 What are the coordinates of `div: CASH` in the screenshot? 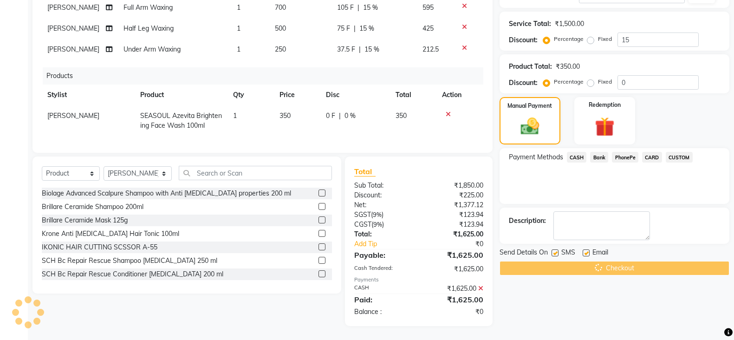 It's located at (383, 288).